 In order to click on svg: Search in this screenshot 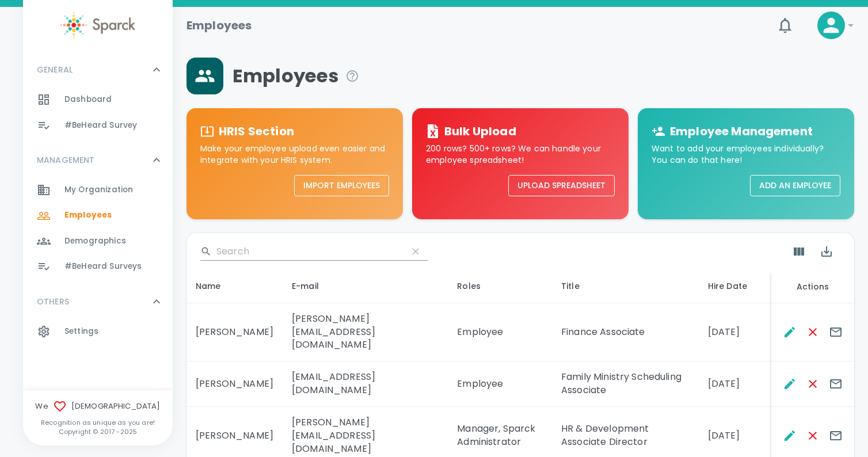, I will do `click(206, 251)`.